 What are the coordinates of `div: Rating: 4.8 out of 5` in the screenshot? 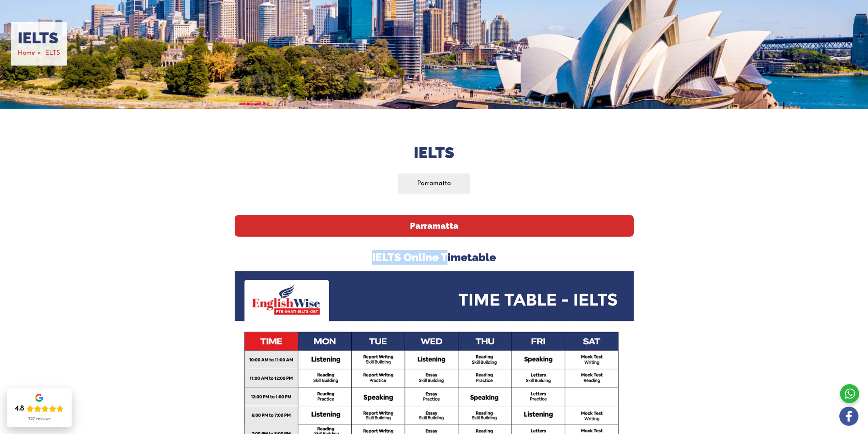 It's located at (39, 409).